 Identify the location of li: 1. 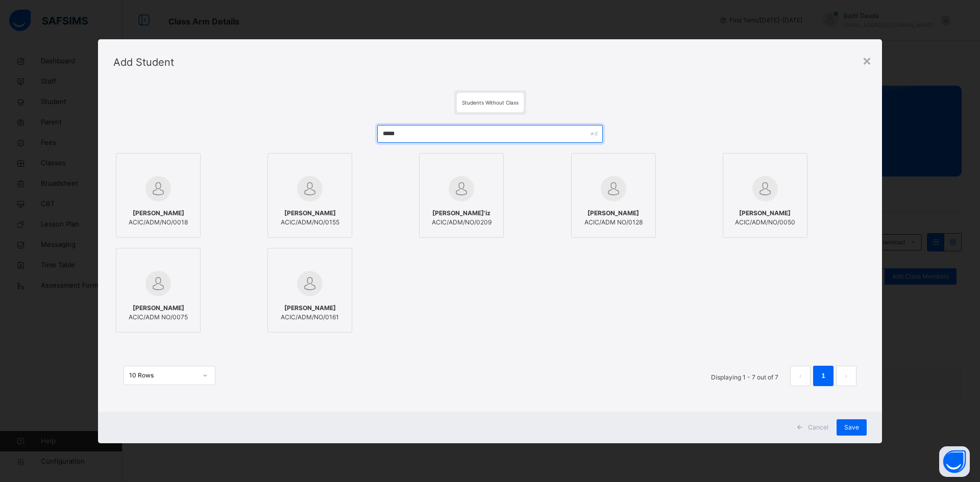
(823, 376).